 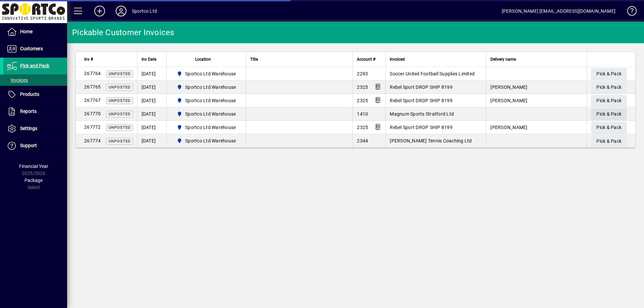 I want to click on span: Package, so click(x=33, y=180).